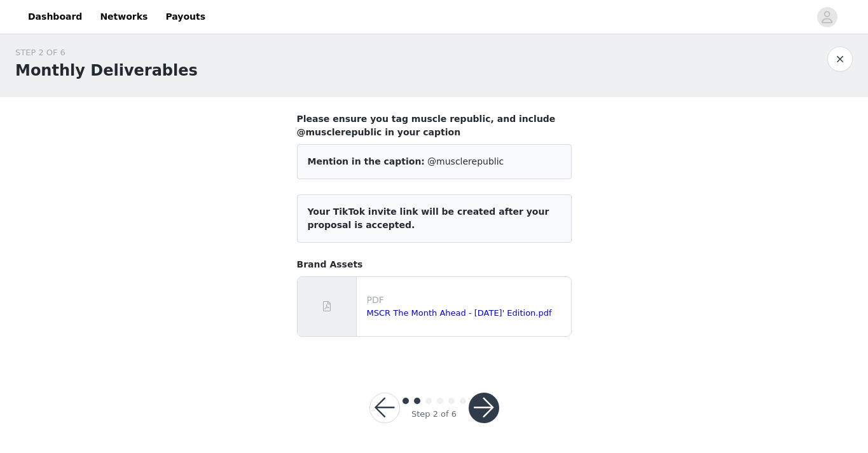 This screenshot has width=868, height=453. I want to click on a: Dashboard, so click(55, 17).